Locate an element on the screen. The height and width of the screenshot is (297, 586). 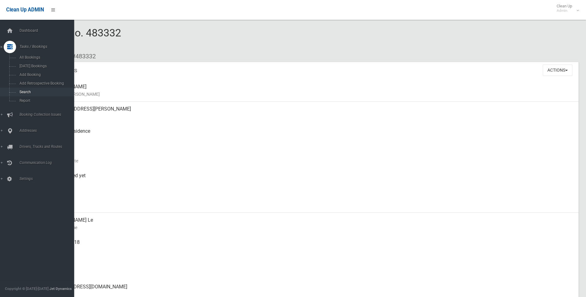
span: Dashboard is located at coordinates (48, 31).